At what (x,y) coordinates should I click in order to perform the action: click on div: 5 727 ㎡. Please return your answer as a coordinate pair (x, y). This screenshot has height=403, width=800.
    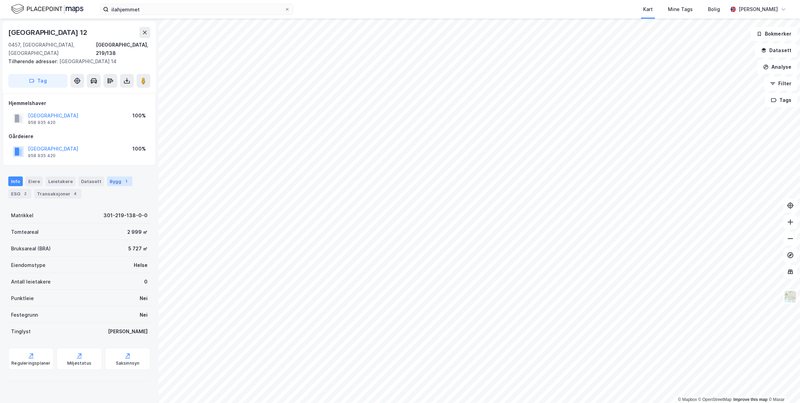
    Looking at the image, I should click on (138, 248).